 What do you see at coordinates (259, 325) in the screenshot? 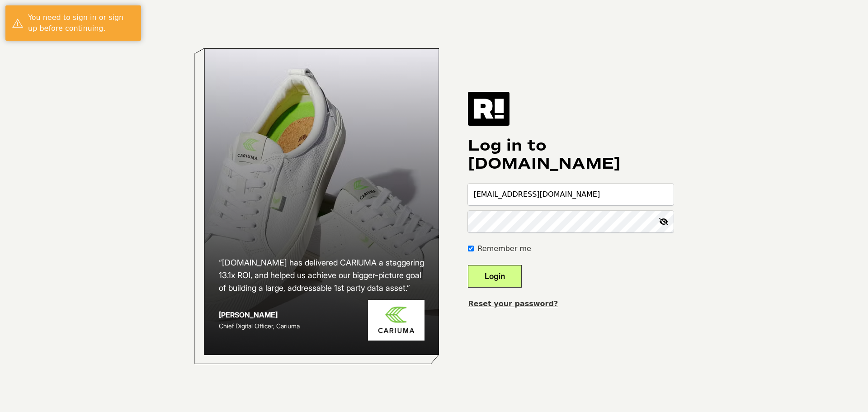
I see `span: Chief Digital Officer, Cariuma` at bounding box center [259, 325].